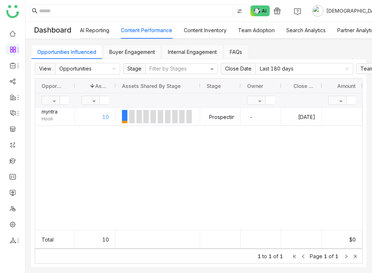 The width and height of the screenshot is (372, 273). I want to click on a: AI Reporting, so click(94, 30).